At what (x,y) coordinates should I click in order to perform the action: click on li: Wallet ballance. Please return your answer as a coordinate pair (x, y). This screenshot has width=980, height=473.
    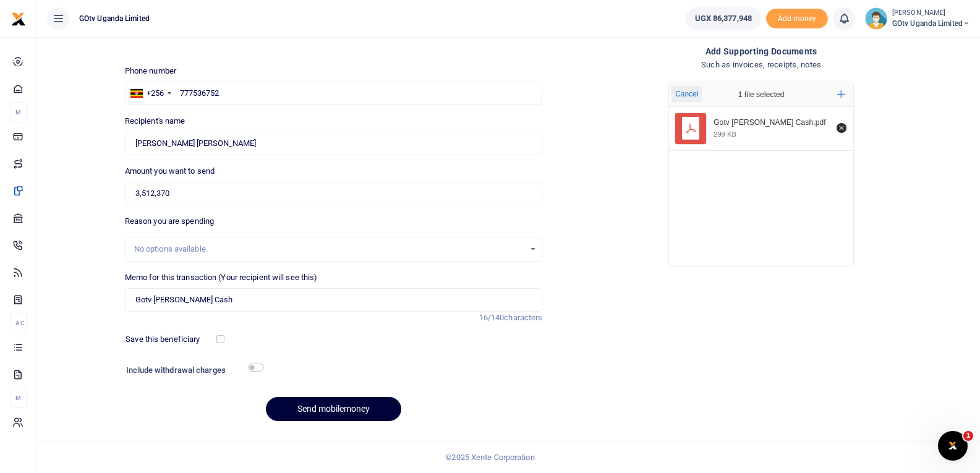
    Looking at the image, I should click on (723, 19).